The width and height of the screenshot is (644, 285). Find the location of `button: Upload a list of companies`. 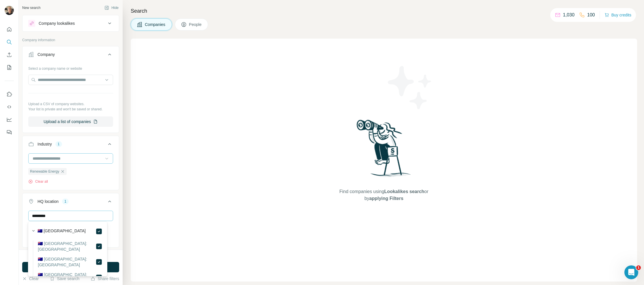

button: Upload a list of companies is located at coordinates (71, 122).